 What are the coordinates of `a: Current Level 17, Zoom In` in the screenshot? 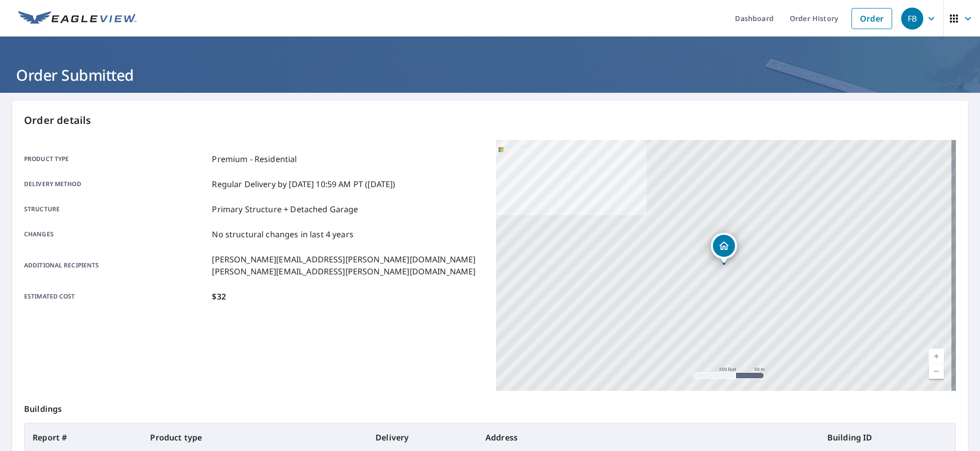 It's located at (936, 356).